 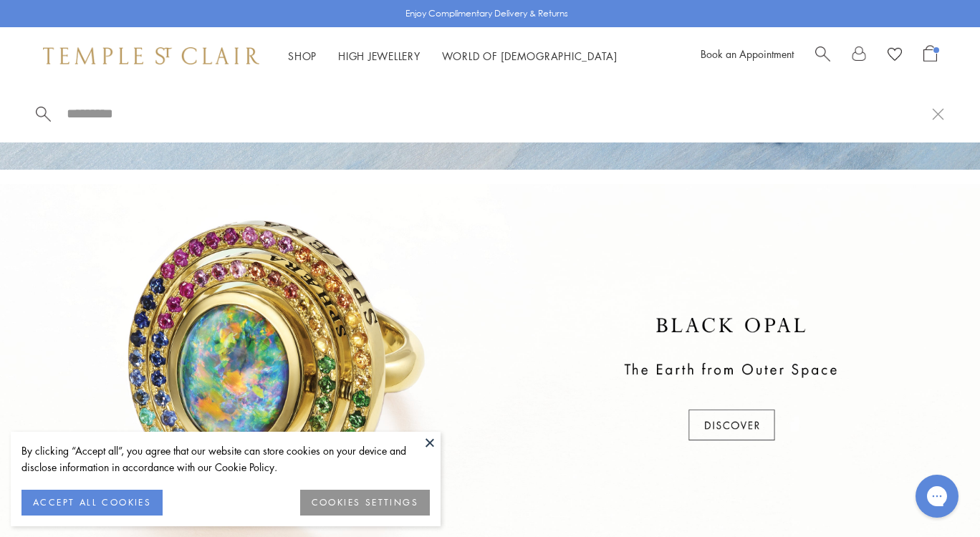 What do you see at coordinates (894, 56) in the screenshot?
I see `a: View Wishlist` at bounding box center [894, 56].